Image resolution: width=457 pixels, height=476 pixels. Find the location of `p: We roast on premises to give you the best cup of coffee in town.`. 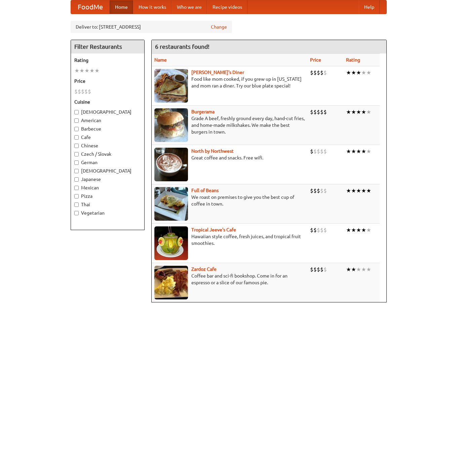

p: We roast on premises to give you the best cup of coffee in town. is located at coordinates (230, 201).